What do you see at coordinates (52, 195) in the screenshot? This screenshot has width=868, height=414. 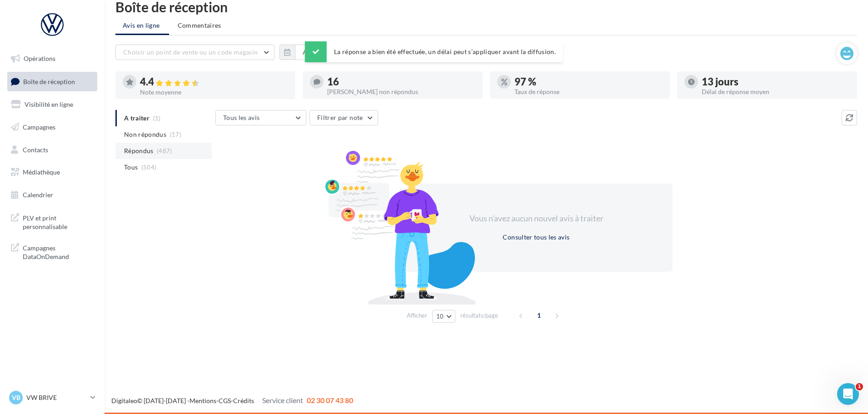 I see `a: Calendrier` at bounding box center [52, 195].